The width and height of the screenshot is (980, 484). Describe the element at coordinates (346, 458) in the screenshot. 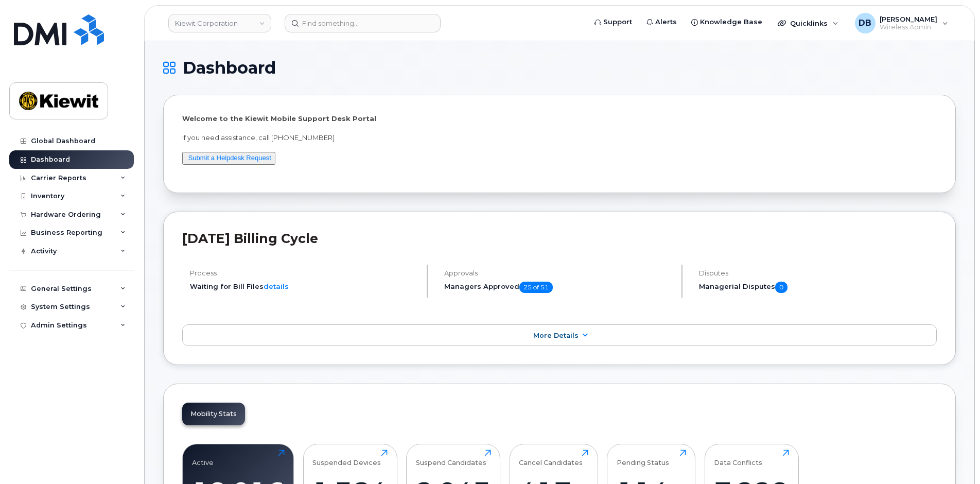

I see `div: Suspended Devices` at that location.